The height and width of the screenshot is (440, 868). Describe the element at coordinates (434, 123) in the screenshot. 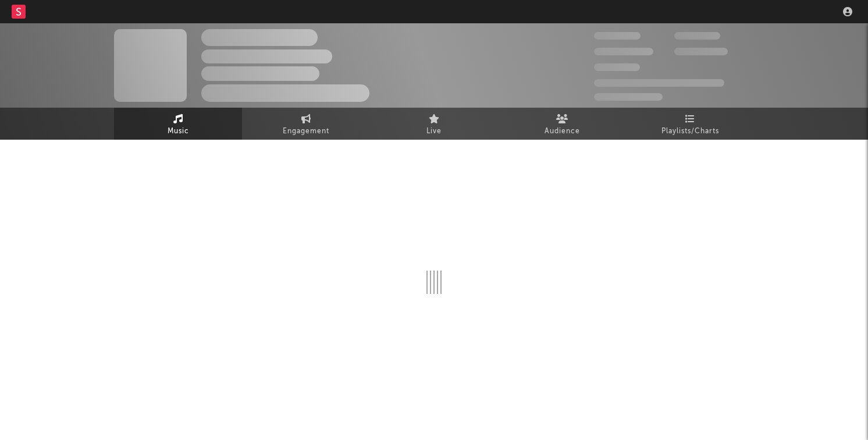

I see `a: Live` at that location.